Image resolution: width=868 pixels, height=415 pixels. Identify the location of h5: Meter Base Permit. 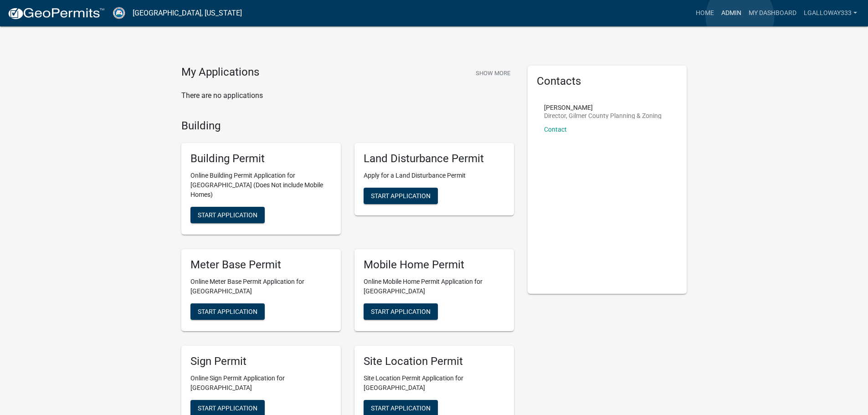
(261, 265).